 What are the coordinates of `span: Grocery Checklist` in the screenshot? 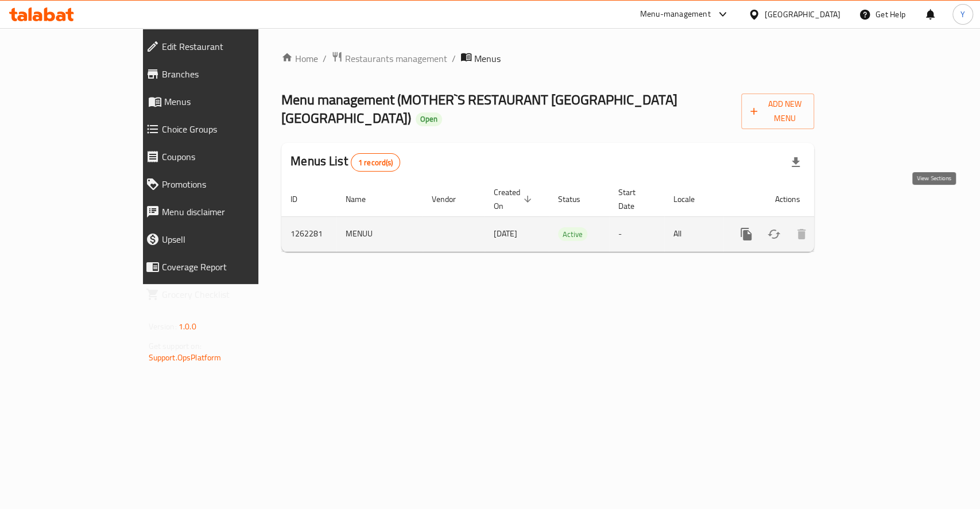 It's located at (230, 294).